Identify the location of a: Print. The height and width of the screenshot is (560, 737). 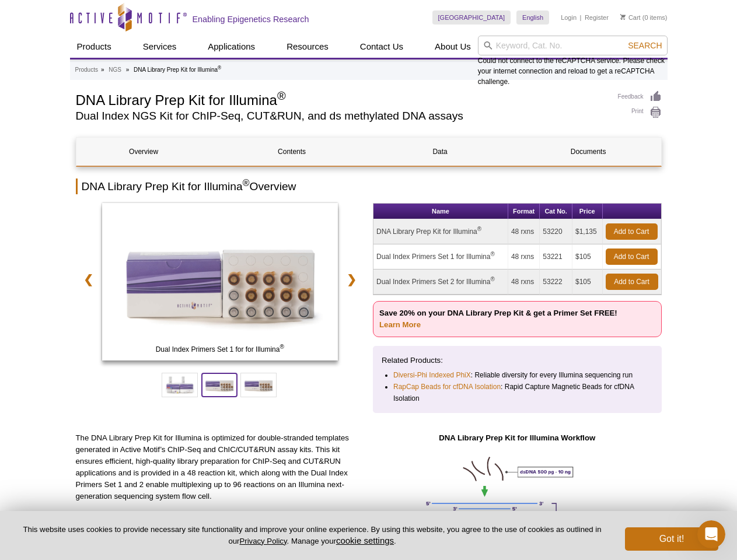
(640, 112).